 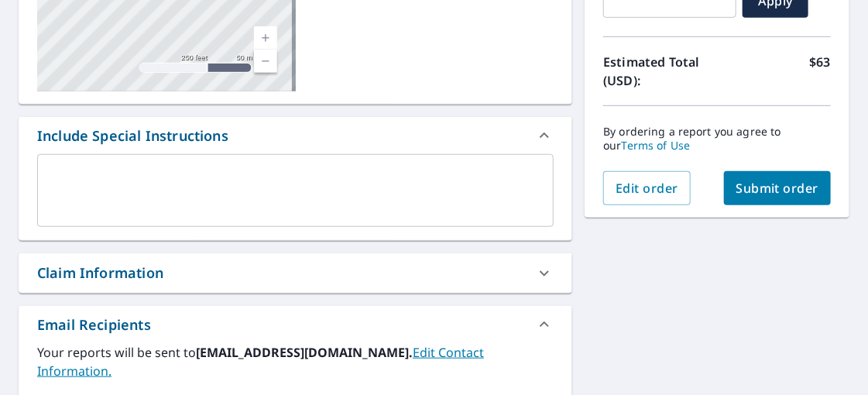 What do you see at coordinates (778, 188) in the screenshot?
I see `span: Submit order` at bounding box center [778, 188].